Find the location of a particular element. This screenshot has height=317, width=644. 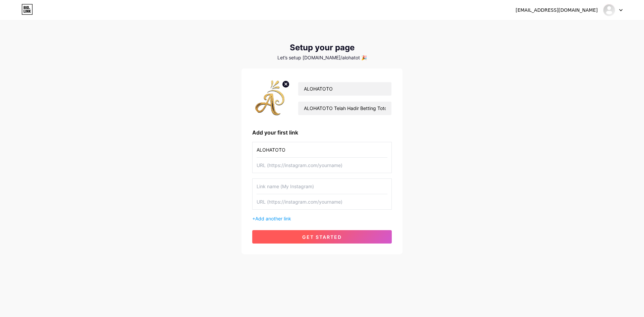

span: Add another link is located at coordinates (273, 219).